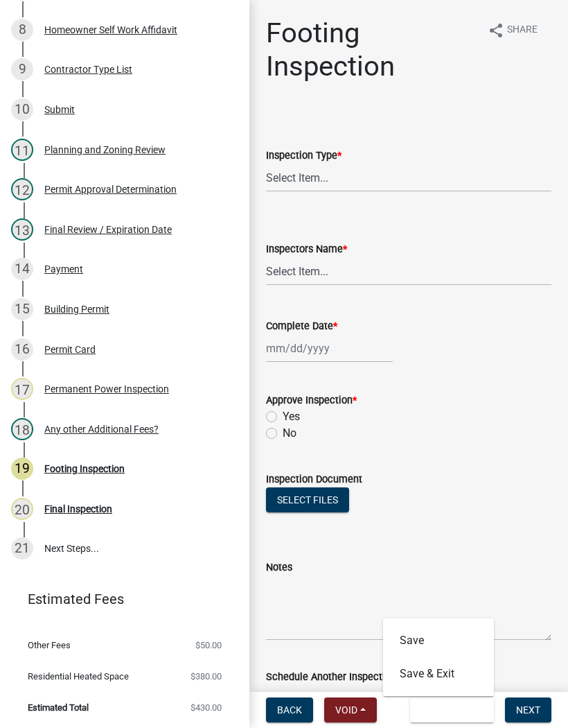 This screenshot has width=568, height=728. Describe the element at coordinates (362, 678) in the screenshot. I see `label: Schedule Another Inspection of this type?` at that location.